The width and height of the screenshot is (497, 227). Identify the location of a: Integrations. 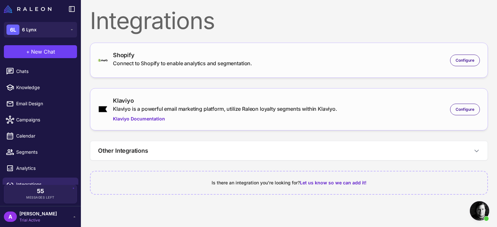
(40, 185).